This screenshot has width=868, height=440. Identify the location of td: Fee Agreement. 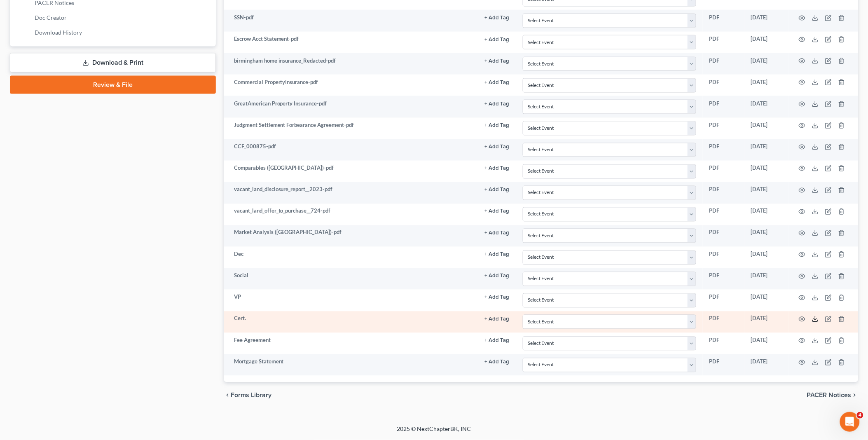
(351, 344).